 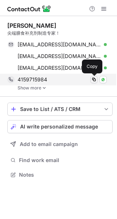 I want to click on span: Find work email, so click(x=64, y=161).